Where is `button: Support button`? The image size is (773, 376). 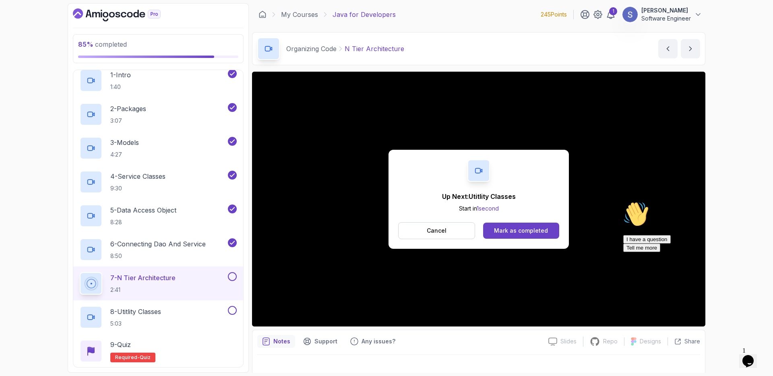 button: Support button is located at coordinates (320, 341).